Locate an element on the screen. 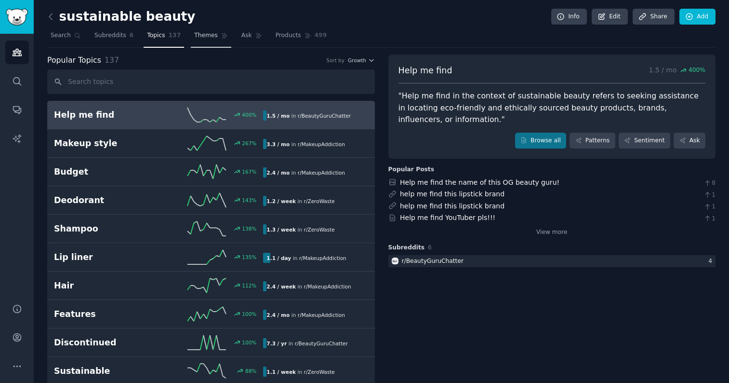 Image resolution: width=729 pixels, height=383 pixels. a: Share is located at coordinates (654, 17).